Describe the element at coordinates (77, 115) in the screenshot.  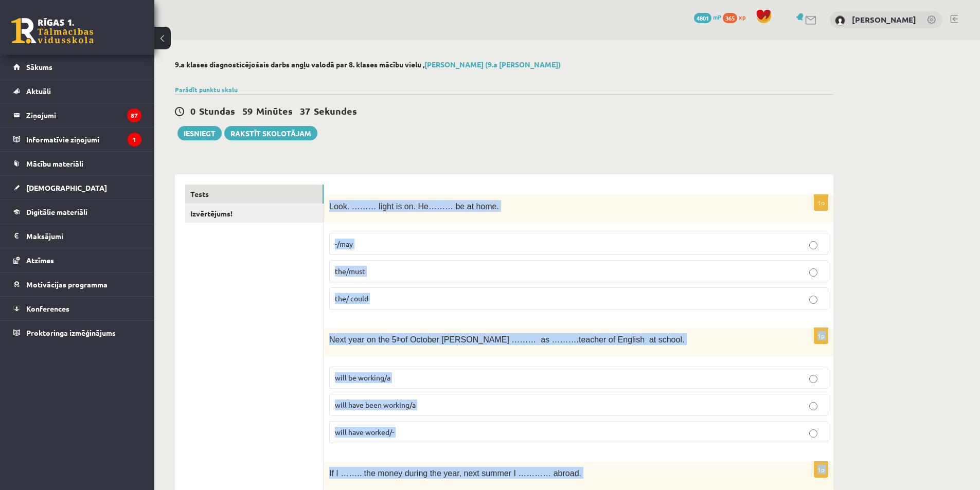
I see `a: Ziņojumi87` at that location.